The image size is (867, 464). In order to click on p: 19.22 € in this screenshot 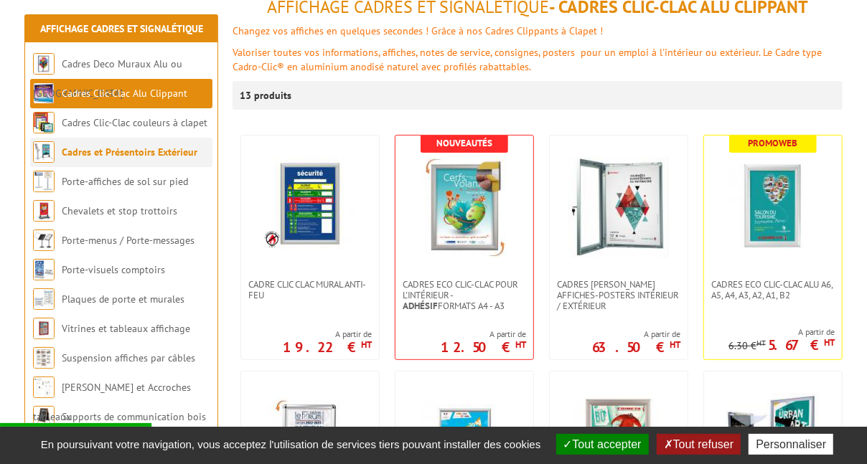, I will do `click(327, 347)`.